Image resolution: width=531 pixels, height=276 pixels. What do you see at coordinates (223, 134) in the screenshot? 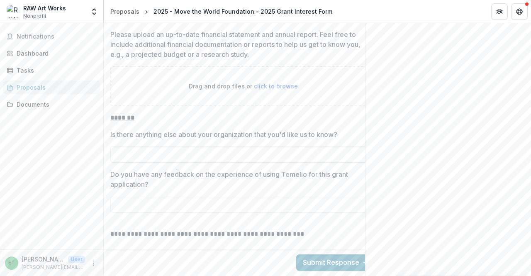
I see `p: Is there anything else about your organization that you'd like us to know?` at bounding box center [223, 134].